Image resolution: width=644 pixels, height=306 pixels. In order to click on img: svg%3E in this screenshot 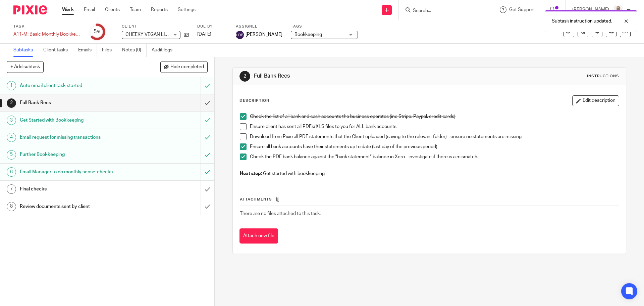, I will do `click(240, 35)`.